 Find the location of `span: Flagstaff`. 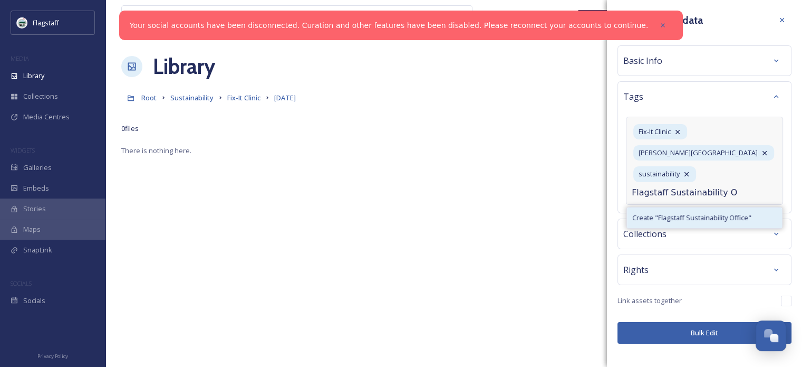

span: Flagstaff is located at coordinates (46, 23).